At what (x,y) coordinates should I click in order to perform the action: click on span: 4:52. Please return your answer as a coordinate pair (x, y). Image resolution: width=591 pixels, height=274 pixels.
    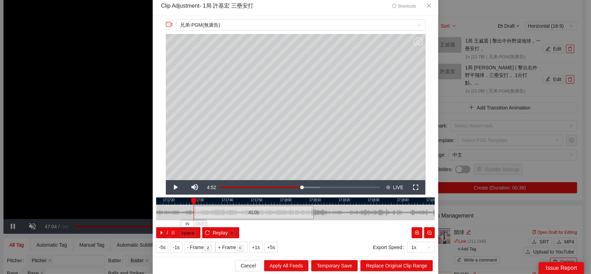
    Looking at the image, I should click on (212, 187).